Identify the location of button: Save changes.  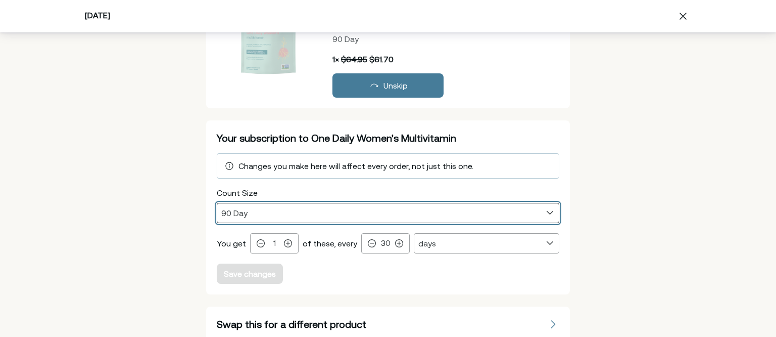
(250, 273).